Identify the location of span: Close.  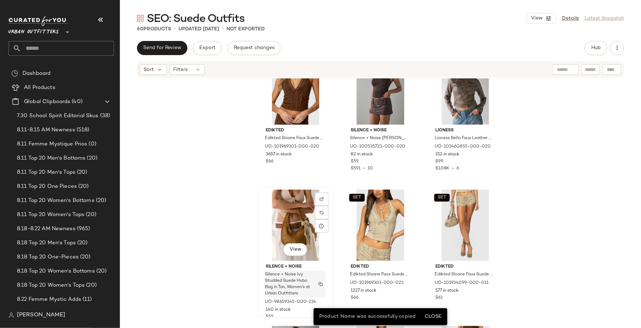
(433, 316).